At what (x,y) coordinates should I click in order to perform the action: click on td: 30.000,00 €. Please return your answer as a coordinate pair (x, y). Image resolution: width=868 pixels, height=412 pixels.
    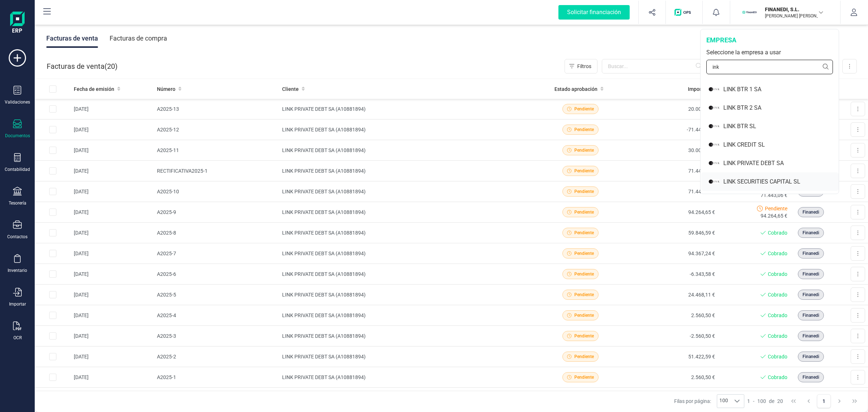
    Looking at the image, I should click on (671, 150).